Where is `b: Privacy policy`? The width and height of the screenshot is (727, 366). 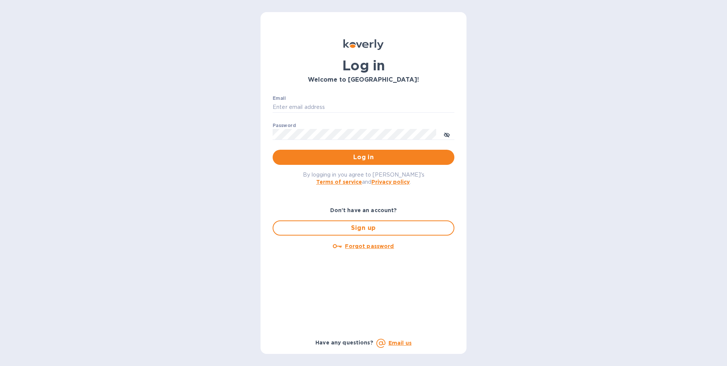
b: Privacy policy is located at coordinates (390, 182).